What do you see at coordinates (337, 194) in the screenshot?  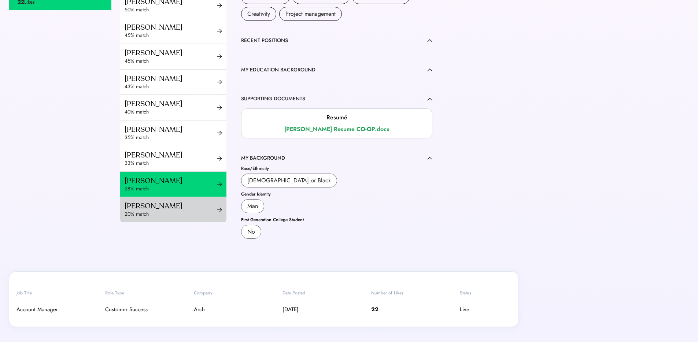 I see `div: Gender Identity` at bounding box center [337, 194].